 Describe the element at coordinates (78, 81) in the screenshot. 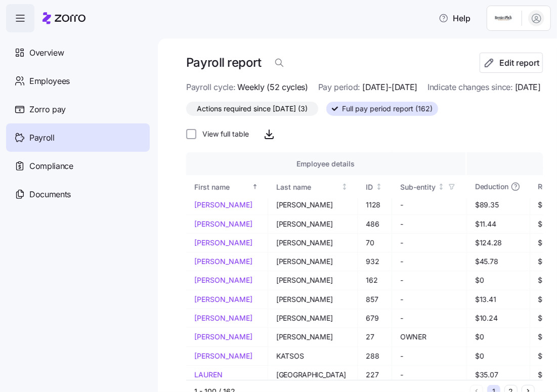

I see `a: Employees` at that location.